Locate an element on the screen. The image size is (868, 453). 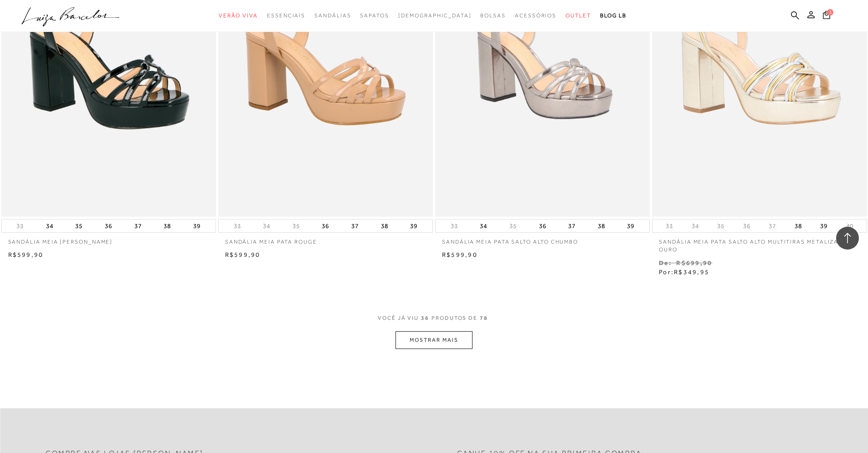
span: Sandálias is located at coordinates (333, 16).